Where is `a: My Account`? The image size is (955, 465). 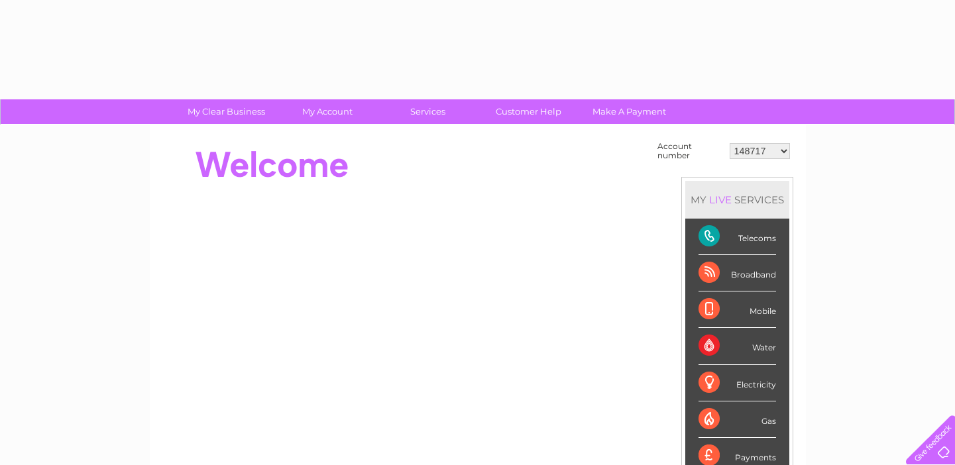
a: My Account is located at coordinates (327, 111).